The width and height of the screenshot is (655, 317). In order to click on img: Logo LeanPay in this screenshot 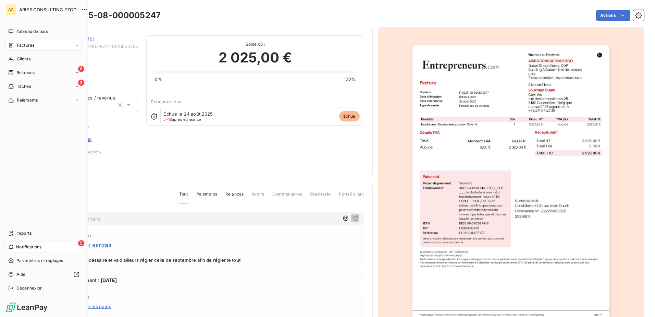, I will do `click(27, 307)`.